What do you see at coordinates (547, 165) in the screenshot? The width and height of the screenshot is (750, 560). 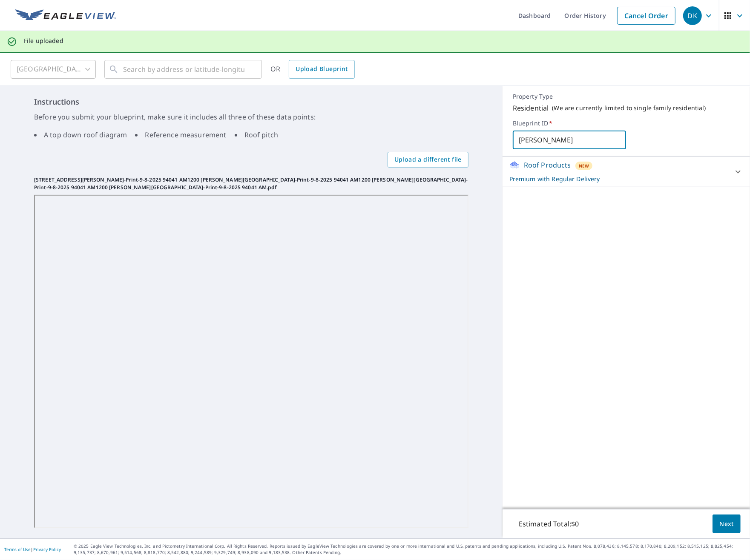 I see `p: Roof Products` at bounding box center [547, 165].